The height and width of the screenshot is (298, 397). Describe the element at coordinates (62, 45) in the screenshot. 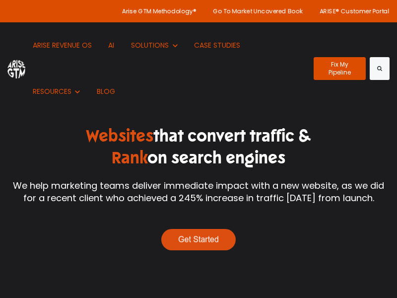

I see `a: ARISE REVENUE OS` at that location.